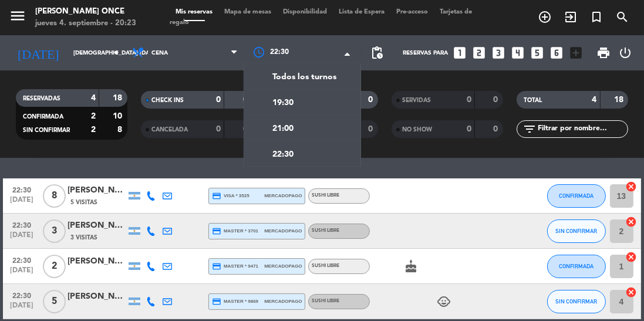  What do you see at coordinates (518, 53) in the screenshot?
I see `i: looks_4` at bounding box center [518, 53].